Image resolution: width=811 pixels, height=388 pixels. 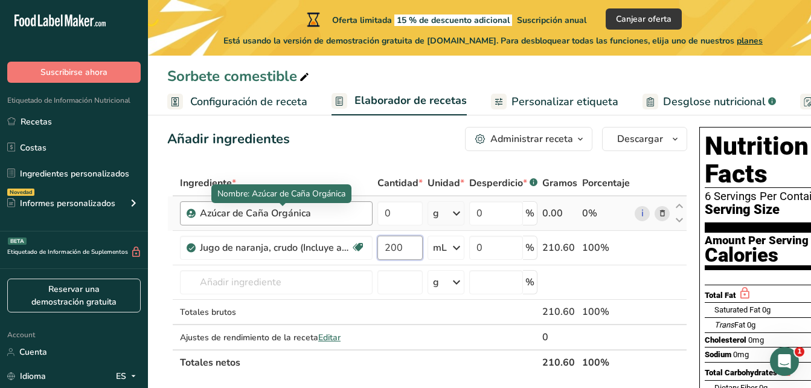 I want to click on div: mL, so click(x=440, y=248).